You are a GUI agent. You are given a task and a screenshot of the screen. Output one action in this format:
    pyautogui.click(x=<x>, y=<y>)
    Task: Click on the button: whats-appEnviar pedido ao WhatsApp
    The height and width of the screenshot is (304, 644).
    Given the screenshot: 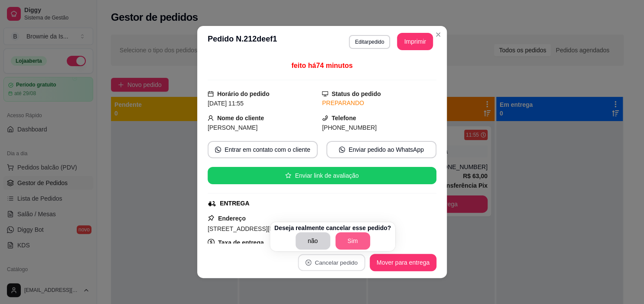 What is the action you would take?
    pyautogui.click(x=382, y=150)
    